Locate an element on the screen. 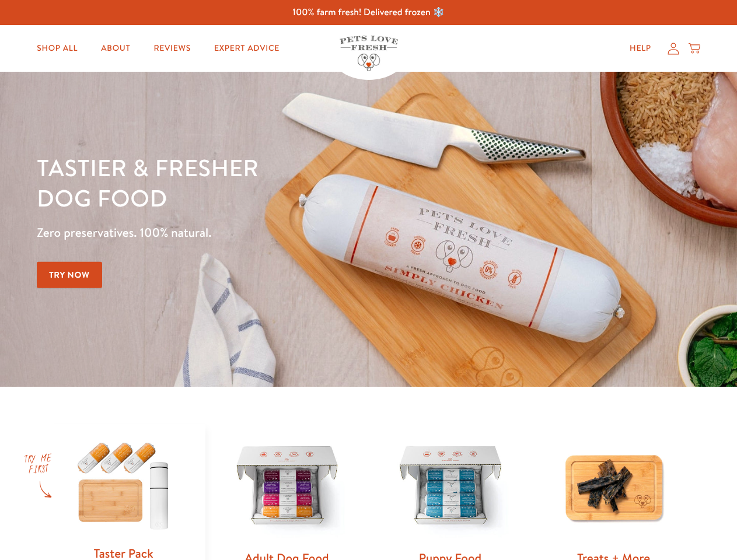 Image resolution: width=737 pixels, height=560 pixels. p: Zero preservatives. 100% natural. is located at coordinates (258, 233).